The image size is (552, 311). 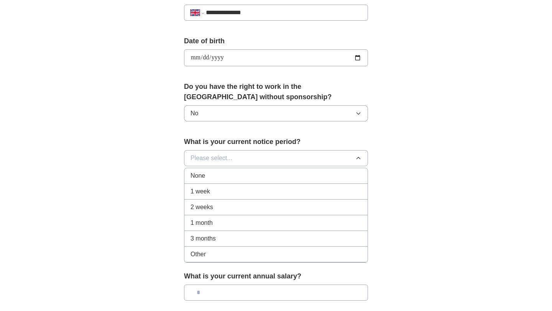 I want to click on span: Please select..., so click(x=211, y=158).